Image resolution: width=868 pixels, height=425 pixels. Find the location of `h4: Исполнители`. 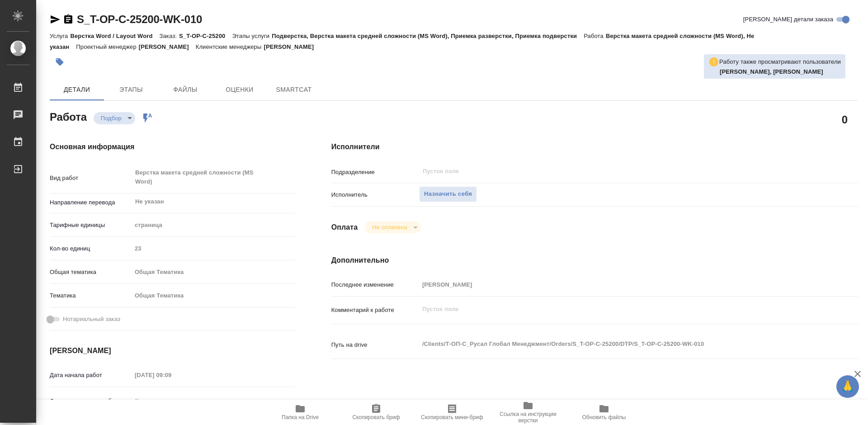

h4: Исполнители is located at coordinates (594, 147).